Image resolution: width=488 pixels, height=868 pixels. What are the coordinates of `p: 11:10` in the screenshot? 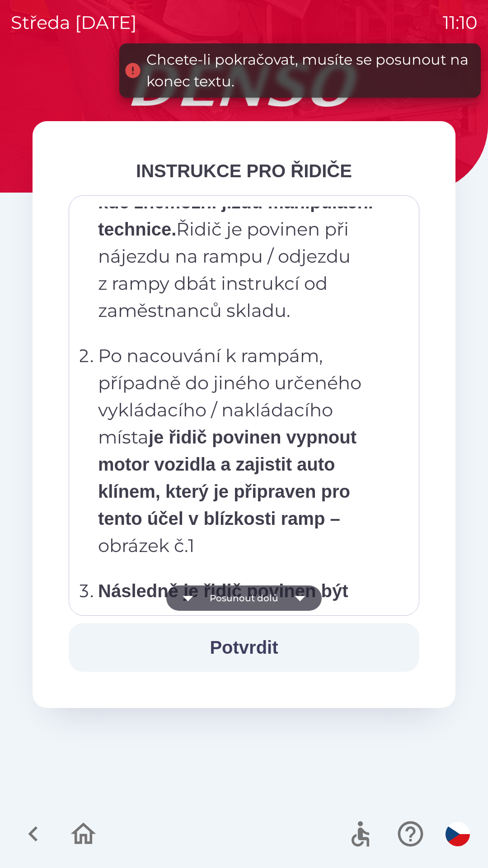 It's located at (460, 23).